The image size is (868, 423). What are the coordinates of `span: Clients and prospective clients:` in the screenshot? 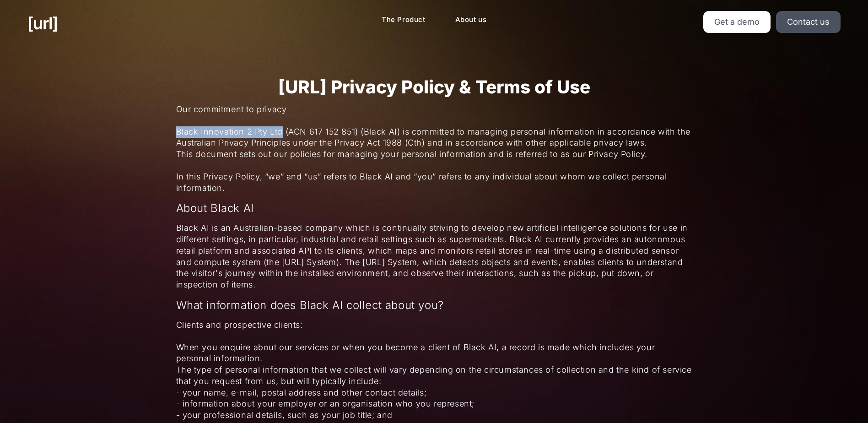 It's located at (435, 325).